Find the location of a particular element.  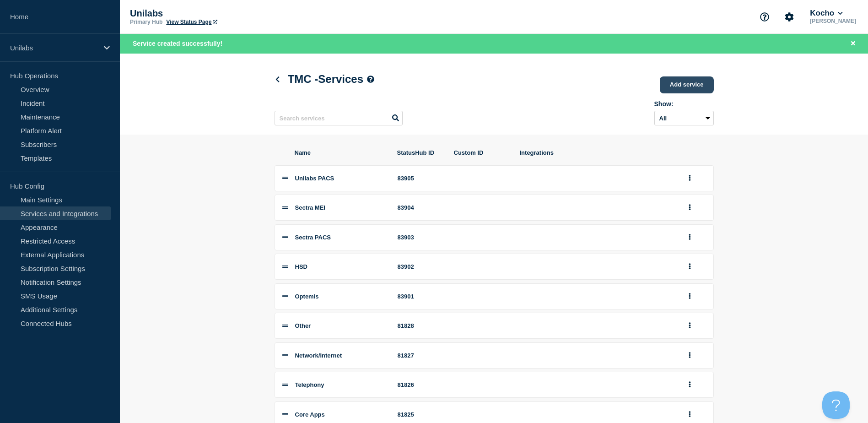

span: Integrations is located at coordinates (596, 153).